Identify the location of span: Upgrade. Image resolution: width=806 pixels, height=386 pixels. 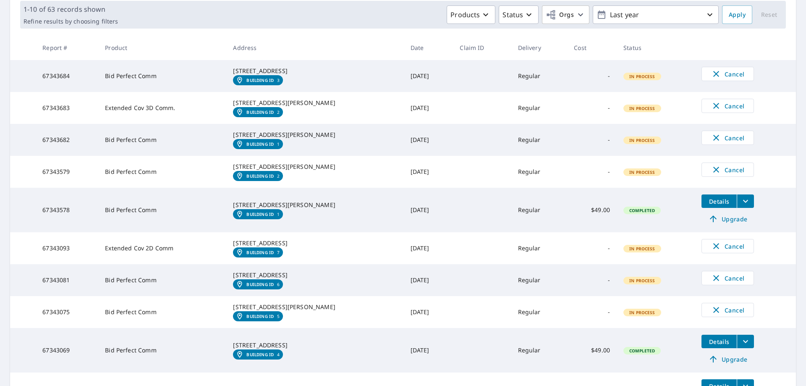
(728, 219).